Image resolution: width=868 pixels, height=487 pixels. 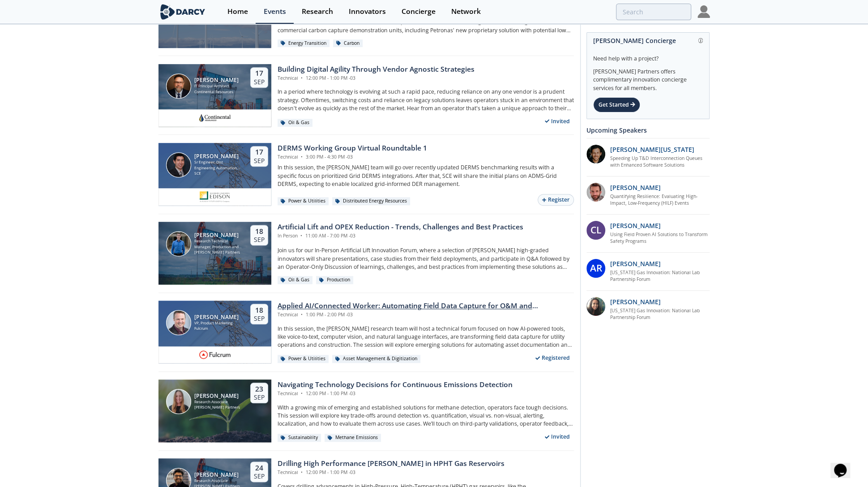 What do you see at coordinates (275, 12) in the screenshot?
I see `div: Events` at bounding box center [275, 12].